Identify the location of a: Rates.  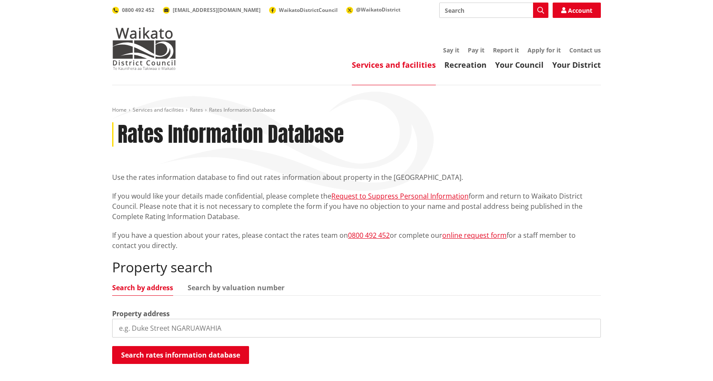
(196, 110).